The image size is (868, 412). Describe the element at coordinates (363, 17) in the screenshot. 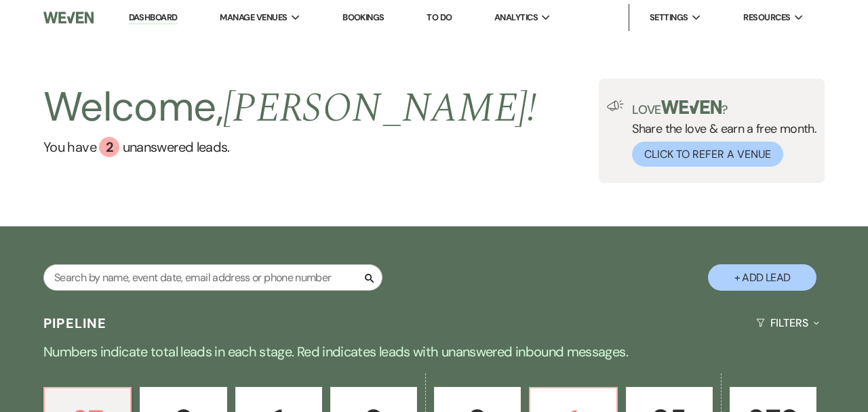

I see `a: Bookings` at that location.